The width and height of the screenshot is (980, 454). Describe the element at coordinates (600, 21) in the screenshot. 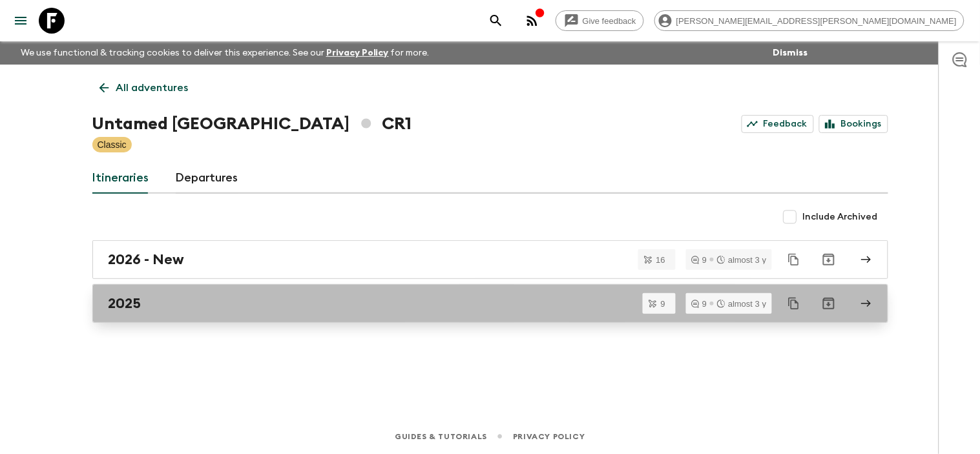

I see `a: Give feedback` at that location.